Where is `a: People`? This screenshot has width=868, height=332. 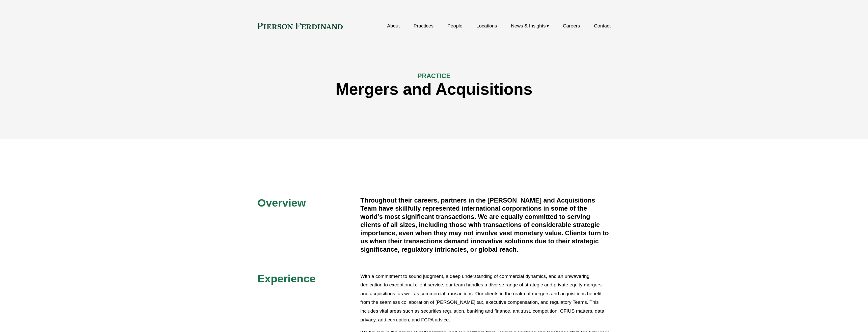
a: People is located at coordinates (455, 26).